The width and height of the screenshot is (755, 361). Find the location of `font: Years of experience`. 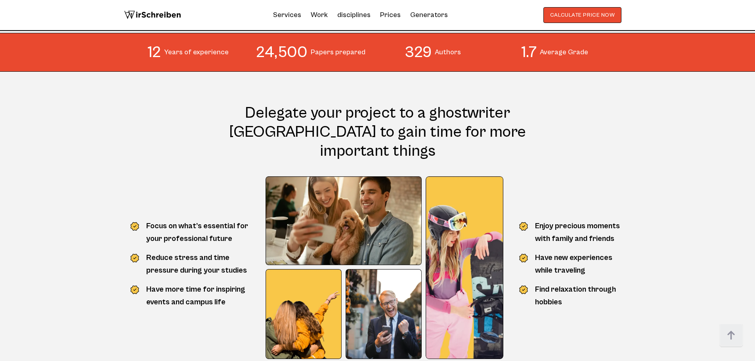

font: Years of experience is located at coordinates (196, 52).